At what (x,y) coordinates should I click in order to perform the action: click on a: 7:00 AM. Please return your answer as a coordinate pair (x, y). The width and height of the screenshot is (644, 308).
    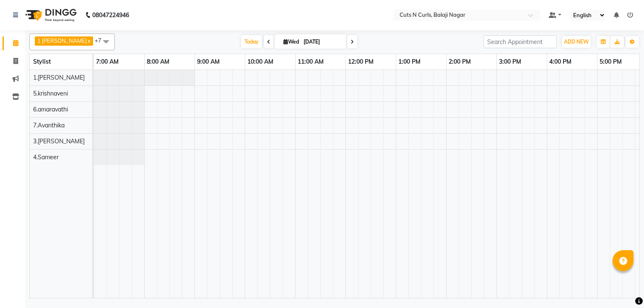
    Looking at the image, I should click on (107, 61).